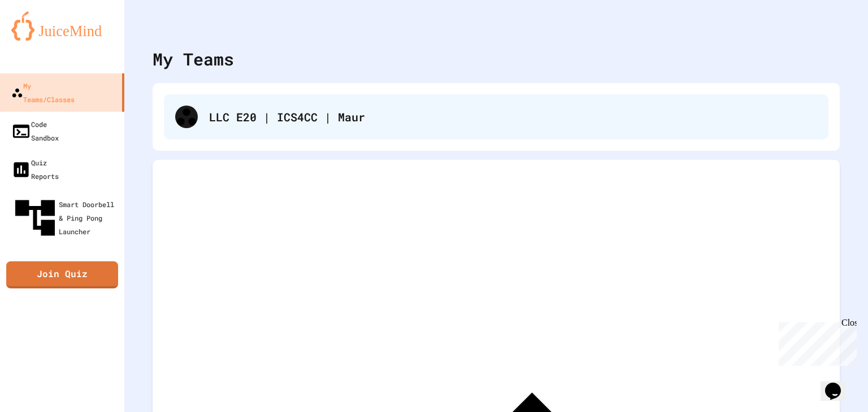 The image size is (868, 412). Describe the element at coordinates (193, 59) in the screenshot. I see `div: My Teams` at that location.